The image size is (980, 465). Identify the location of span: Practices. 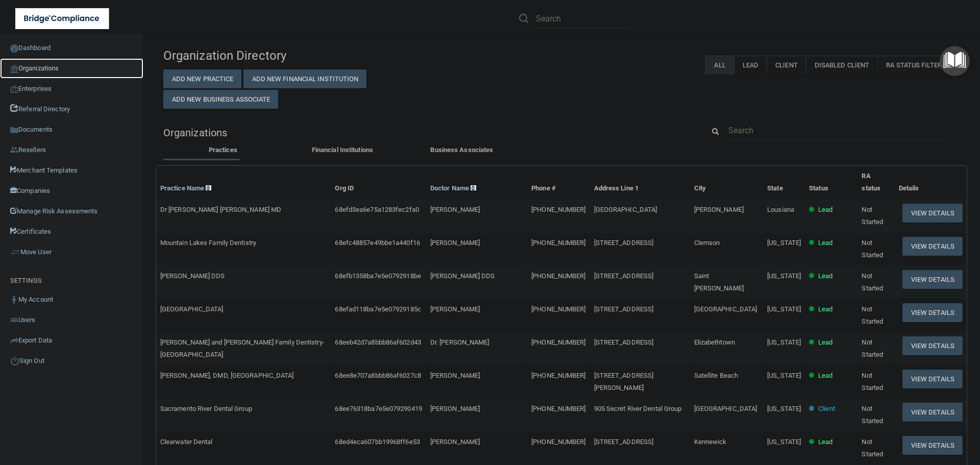
(223, 149).